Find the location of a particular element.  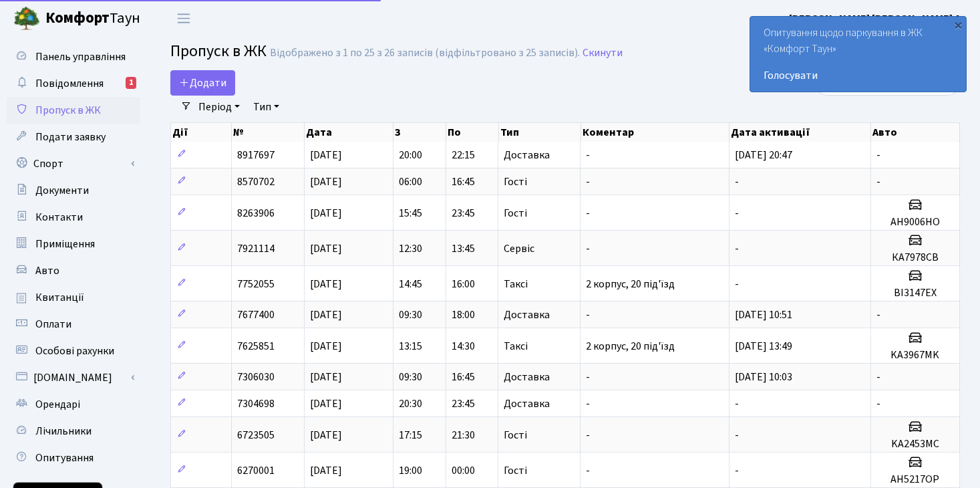

span: 7304698 is located at coordinates (255, 403).